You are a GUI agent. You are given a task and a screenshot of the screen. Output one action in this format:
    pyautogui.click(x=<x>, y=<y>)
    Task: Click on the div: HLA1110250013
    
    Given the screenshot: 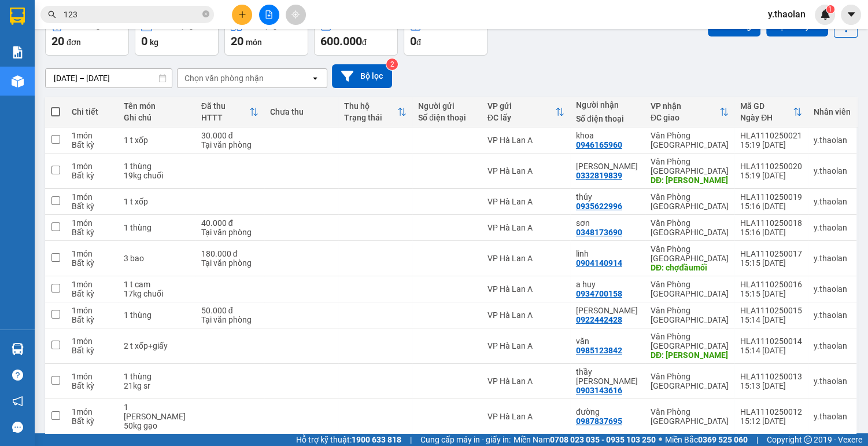 What is the action you would take?
    pyautogui.click(x=771, y=376)
    